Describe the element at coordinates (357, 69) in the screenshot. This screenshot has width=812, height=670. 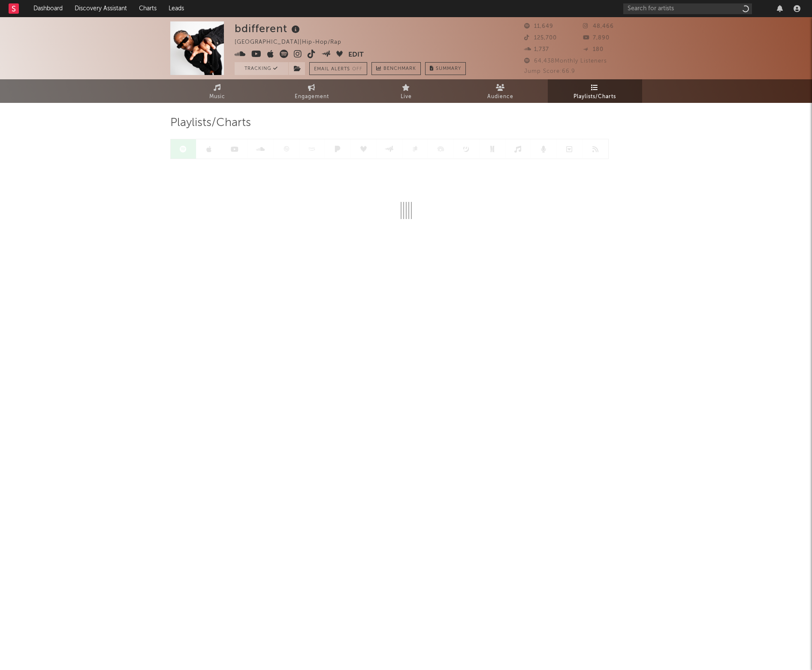
I see `em: Off` at that location.